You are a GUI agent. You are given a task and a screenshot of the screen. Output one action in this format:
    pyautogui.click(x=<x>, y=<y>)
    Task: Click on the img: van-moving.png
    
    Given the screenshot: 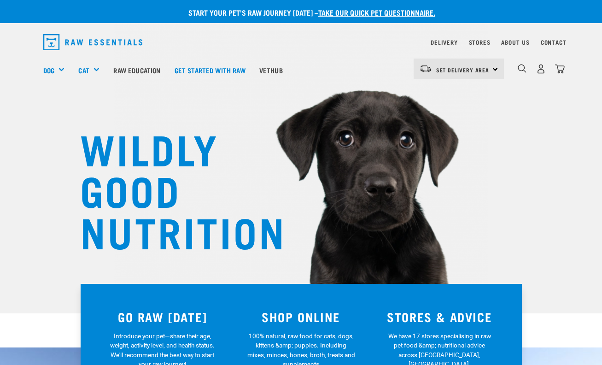 What is the action you would take?
    pyautogui.click(x=425, y=69)
    